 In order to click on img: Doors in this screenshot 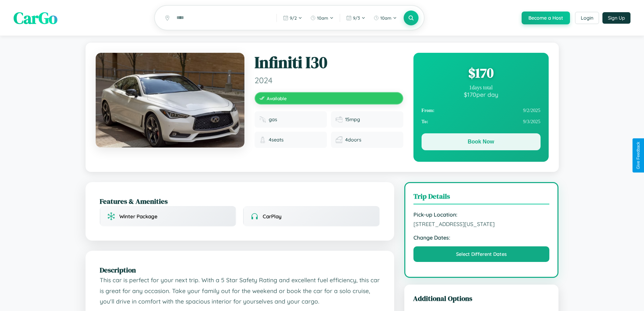, I will do `click(339, 140)`.